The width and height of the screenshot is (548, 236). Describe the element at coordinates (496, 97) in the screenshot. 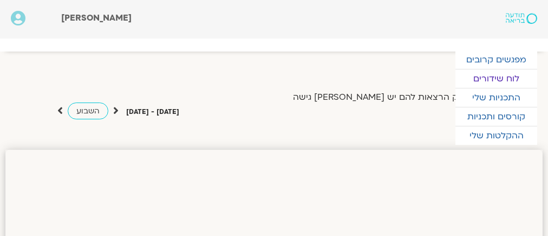

I see `a: התכניות שלי` at that location.